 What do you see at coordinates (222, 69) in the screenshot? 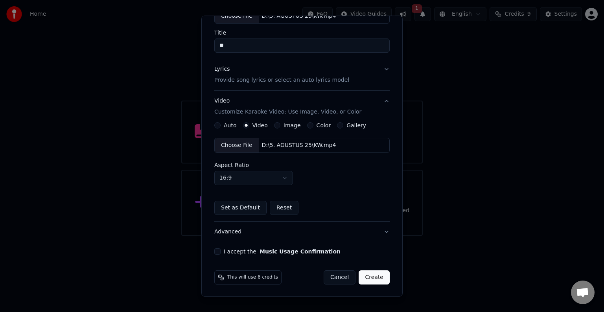
I see `div: Lyrics` at bounding box center [222, 69].